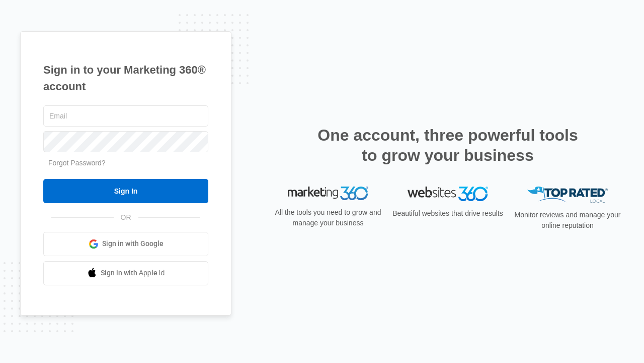  I want to click on span: OR, so click(126, 217).